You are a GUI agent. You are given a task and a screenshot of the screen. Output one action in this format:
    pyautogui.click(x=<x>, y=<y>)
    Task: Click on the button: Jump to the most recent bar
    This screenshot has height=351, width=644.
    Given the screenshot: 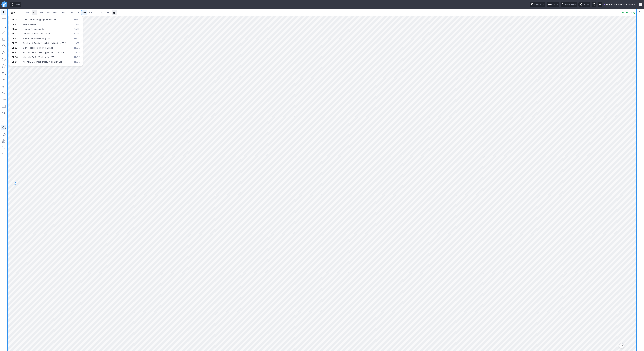 What is the action you would take?
    pyautogui.click(x=621, y=346)
    